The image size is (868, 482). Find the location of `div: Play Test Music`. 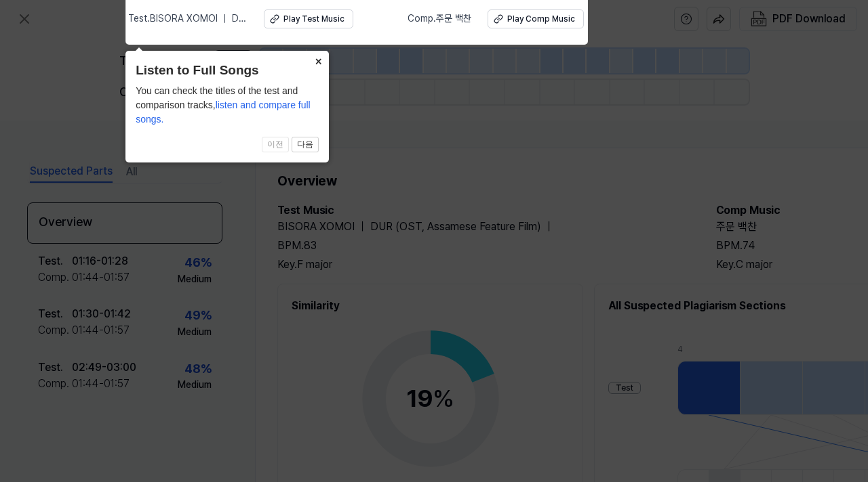

div: Play Test Music is located at coordinates (314, 19).